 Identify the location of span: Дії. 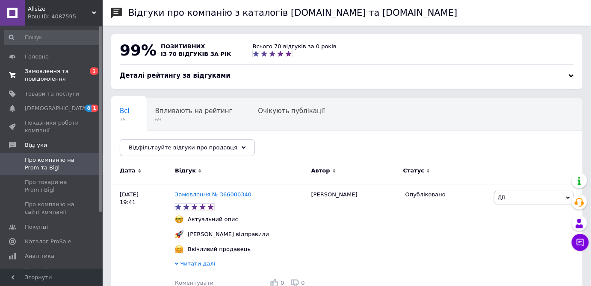
(501, 198).